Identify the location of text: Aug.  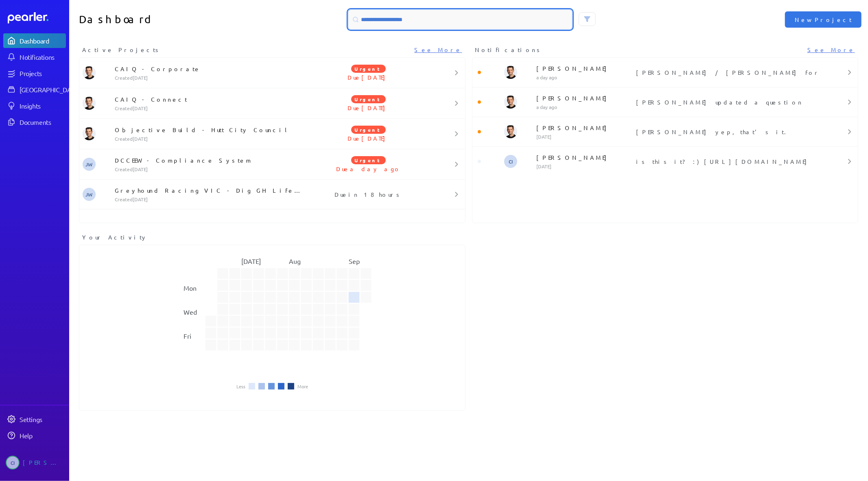
(295, 261).